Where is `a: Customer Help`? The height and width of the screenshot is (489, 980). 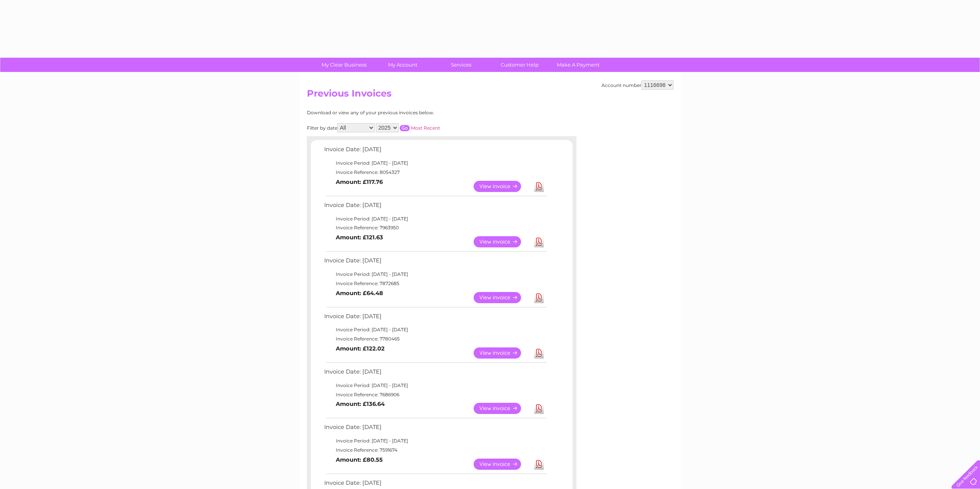 a: Customer Help is located at coordinates (520, 65).